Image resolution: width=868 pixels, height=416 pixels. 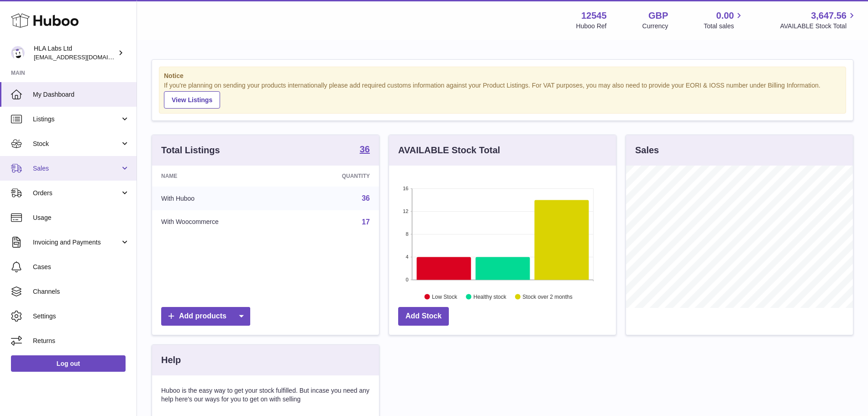 What do you see at coordinates (449, 150) in the screenshot?
I see `h3: AVAILABLE Stock Total` at bounding box center [449, 150].